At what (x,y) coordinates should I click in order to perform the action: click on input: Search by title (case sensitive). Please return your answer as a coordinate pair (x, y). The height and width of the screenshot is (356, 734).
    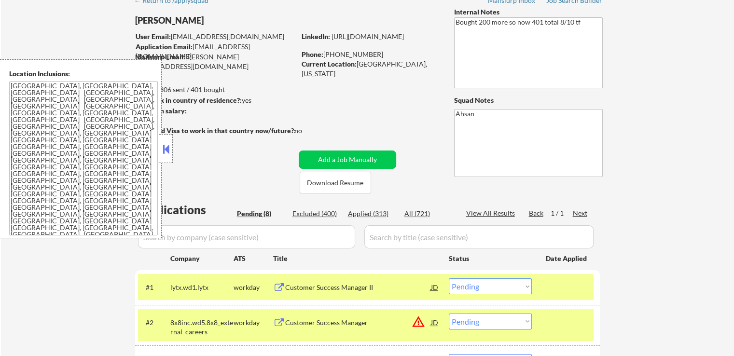
    Looking at the image, I should click on (479, 237).